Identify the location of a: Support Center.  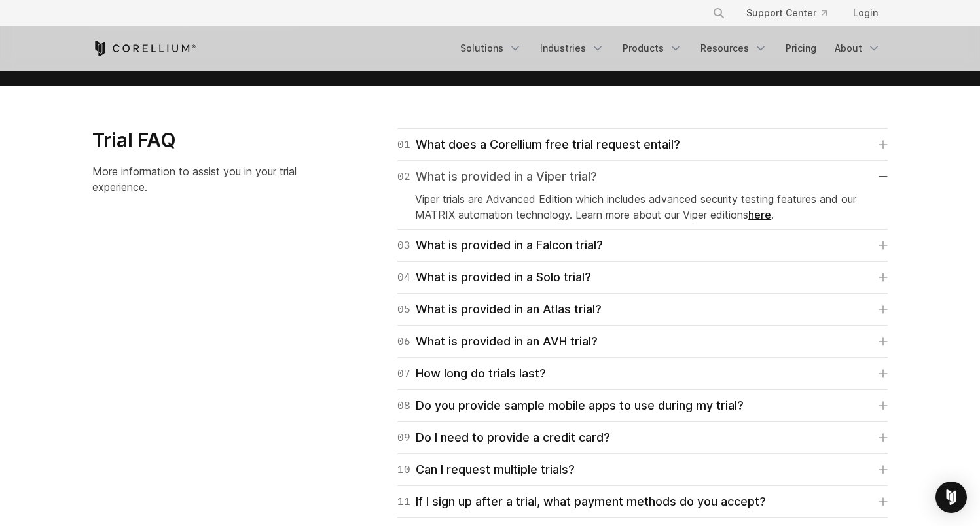
(786, 13).